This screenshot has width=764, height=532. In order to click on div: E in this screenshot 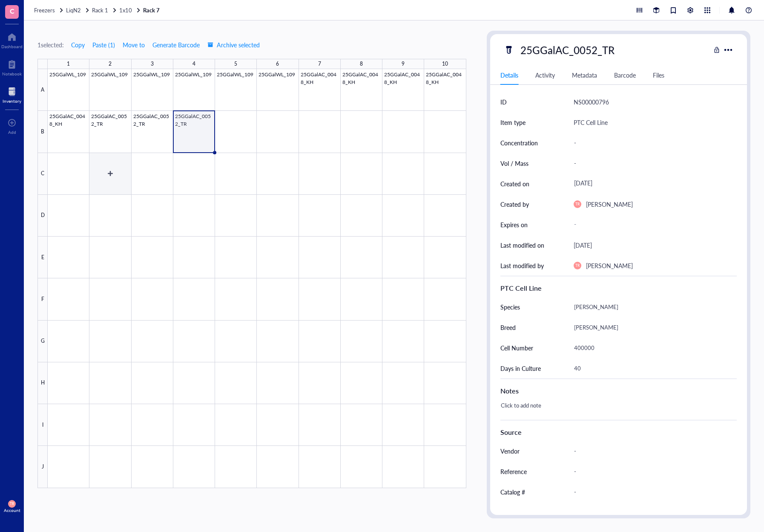, I will do `click(43, 257)`.